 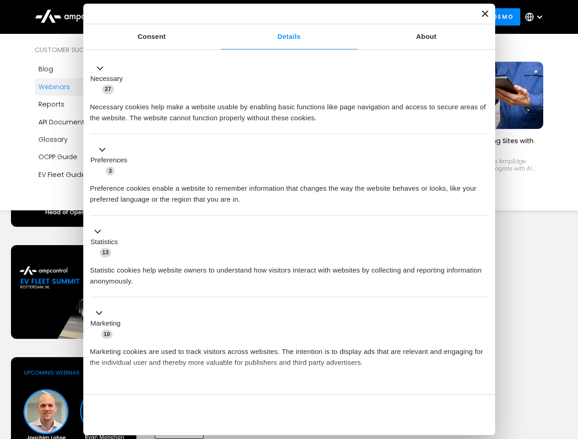 I want to click on div: Webinars, so click(x=54, y=87).